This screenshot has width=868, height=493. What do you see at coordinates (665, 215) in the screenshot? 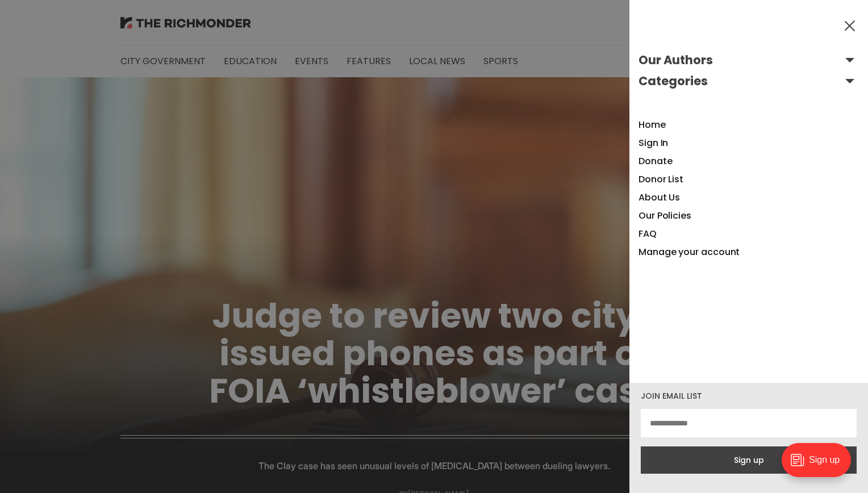
I see `a: Our Policies` at bounding box center [665, 215].